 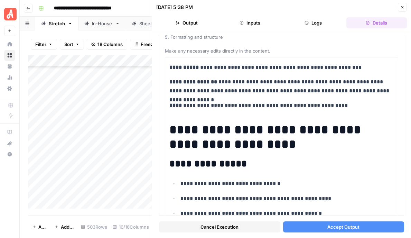 I want to click on button: Sort, so click(x=72, y=44).